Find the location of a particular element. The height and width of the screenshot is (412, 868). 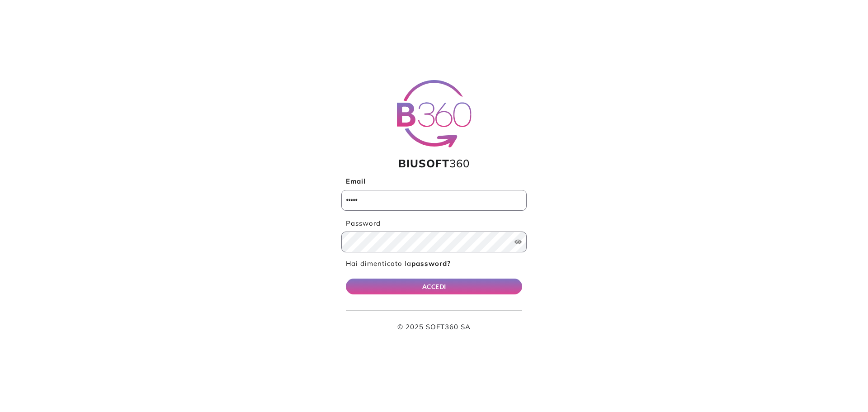

label: Password is located at coordinates (434, 223).